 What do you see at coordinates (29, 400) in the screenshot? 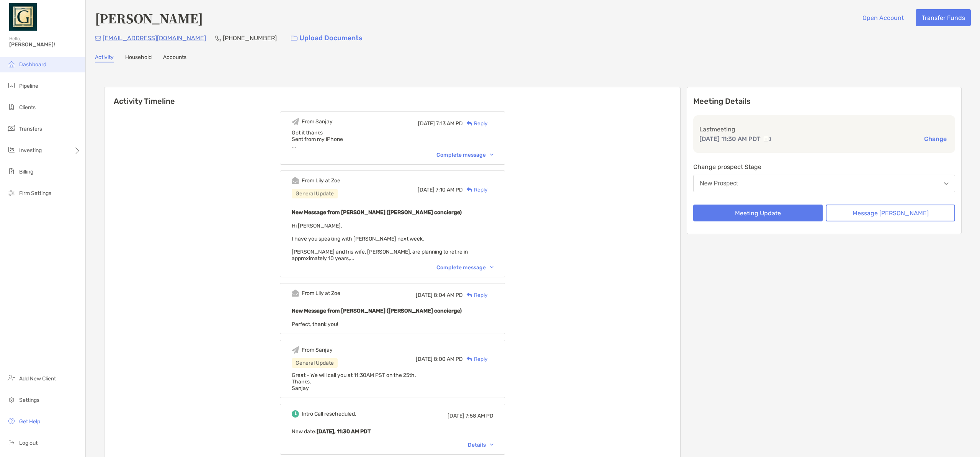
I see `span: Settings` at bounding box center [29, 400].